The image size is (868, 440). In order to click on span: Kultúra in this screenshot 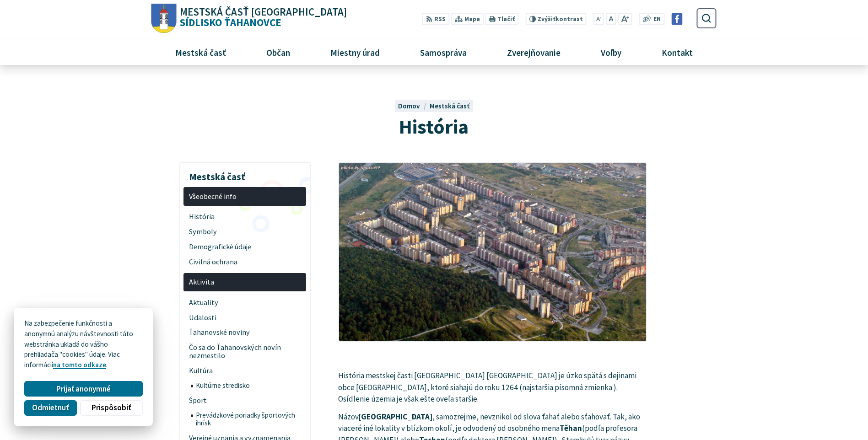, I will do `click(245, 371)`.